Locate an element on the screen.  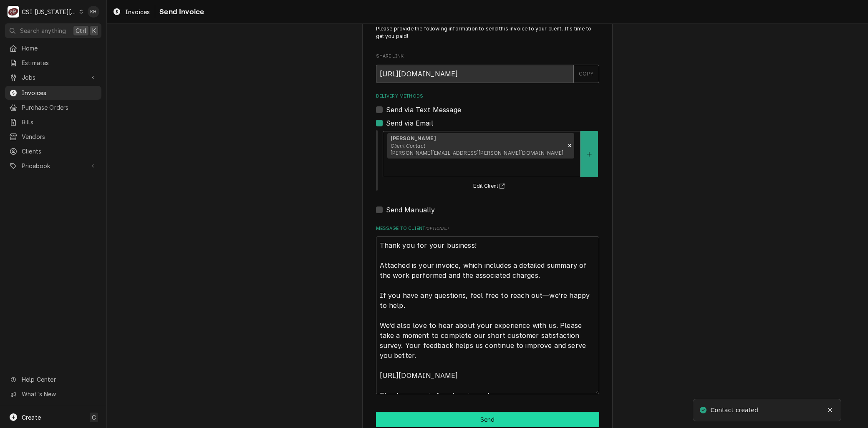
span: Home is located at coordinates (60, 48).